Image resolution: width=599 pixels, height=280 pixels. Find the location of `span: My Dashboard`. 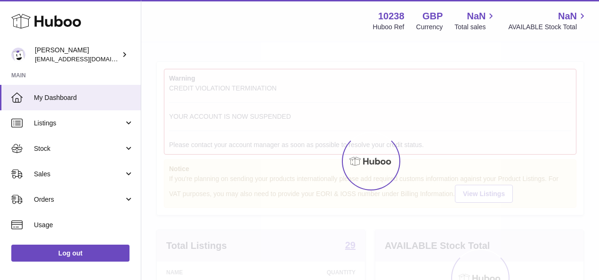

span: My Dashboard is located at coordinates (84, 97).